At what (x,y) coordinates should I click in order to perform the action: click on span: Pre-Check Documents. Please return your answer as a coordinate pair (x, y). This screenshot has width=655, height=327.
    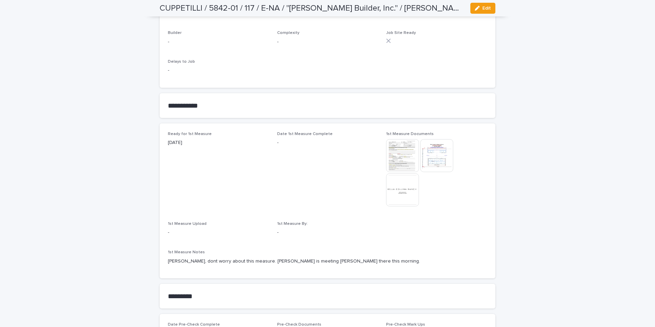
    Looking at the image, I should click on (299, 324).